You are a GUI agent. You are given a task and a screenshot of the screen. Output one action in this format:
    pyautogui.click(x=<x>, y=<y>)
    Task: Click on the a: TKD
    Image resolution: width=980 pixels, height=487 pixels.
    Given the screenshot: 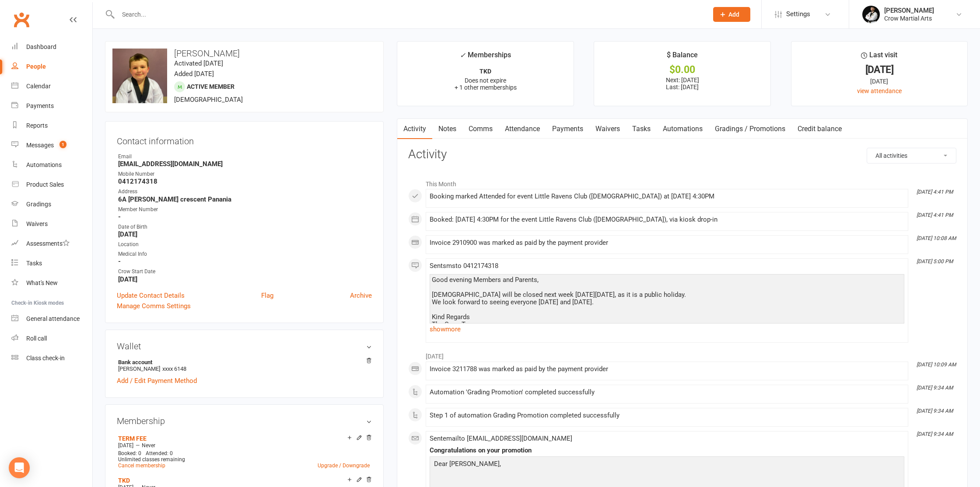 What is the action you would take?
    pyautogui.click(x=124, y=480)
    